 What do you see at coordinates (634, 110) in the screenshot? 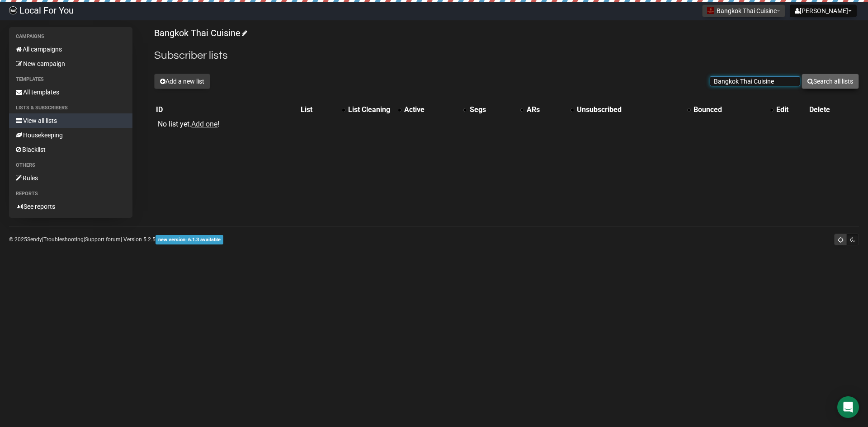
I see `th: Unsubscribed: No sort applied, activate to apply an ascending sort` at bounding box center [634, 110].